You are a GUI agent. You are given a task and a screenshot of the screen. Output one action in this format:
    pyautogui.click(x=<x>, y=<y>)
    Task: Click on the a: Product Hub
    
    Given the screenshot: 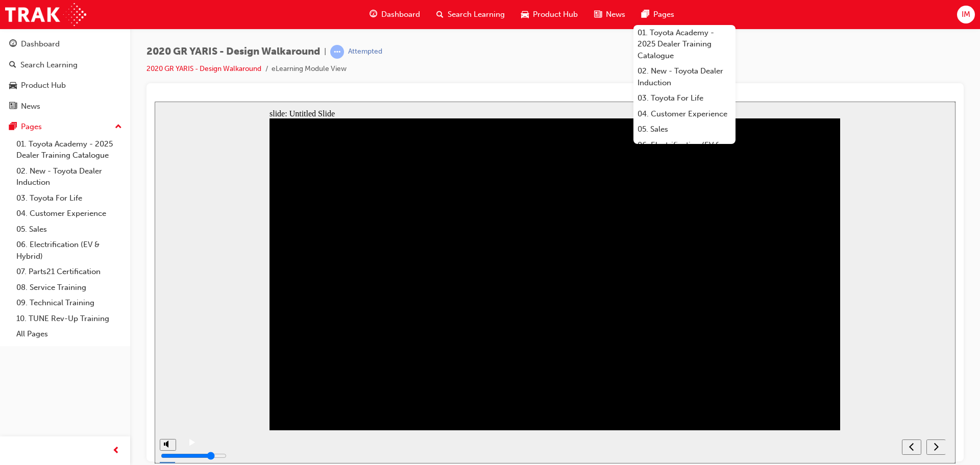 What is the action you would take?
    pyautogui.click(x=65, y=85)
    